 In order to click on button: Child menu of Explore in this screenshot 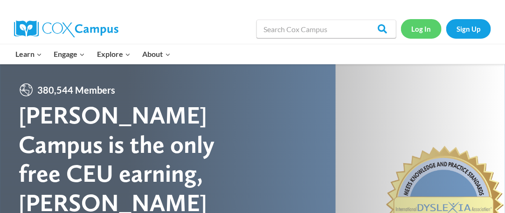, I will do `click(114, 54)`.